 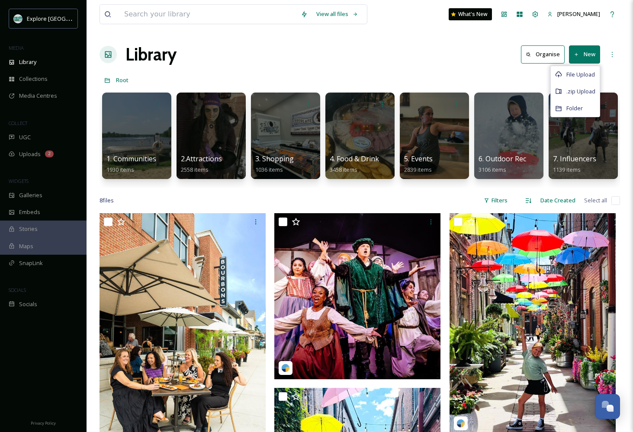 I want to click on span: SOCIALS, so click(x=17, y=290).